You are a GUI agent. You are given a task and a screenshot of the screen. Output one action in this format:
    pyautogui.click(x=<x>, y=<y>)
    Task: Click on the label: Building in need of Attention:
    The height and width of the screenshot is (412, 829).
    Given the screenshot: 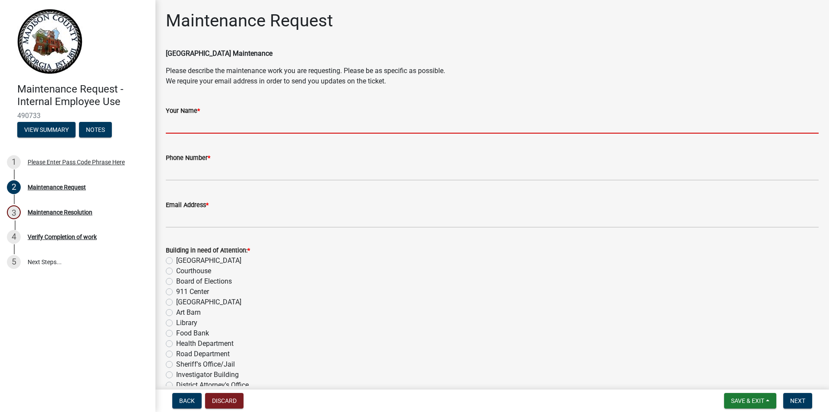 What is the action you would take?
    pyautogui.click(x=208, y=250)
    